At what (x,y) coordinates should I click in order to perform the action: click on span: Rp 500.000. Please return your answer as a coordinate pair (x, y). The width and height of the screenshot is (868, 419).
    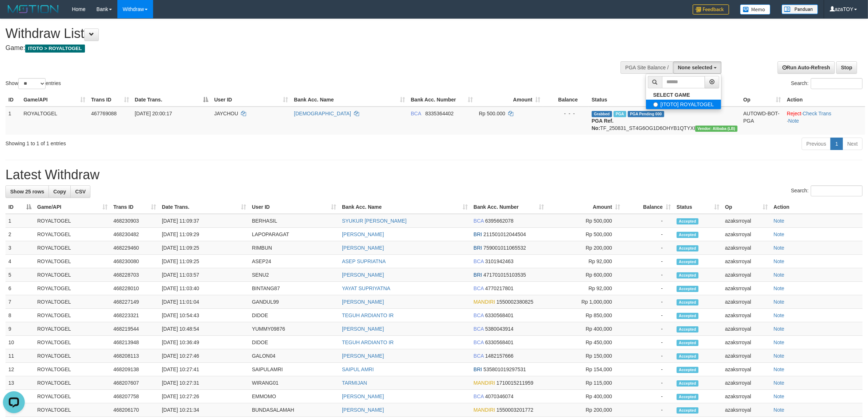
    Looking at the image, I should click on (492, 113).